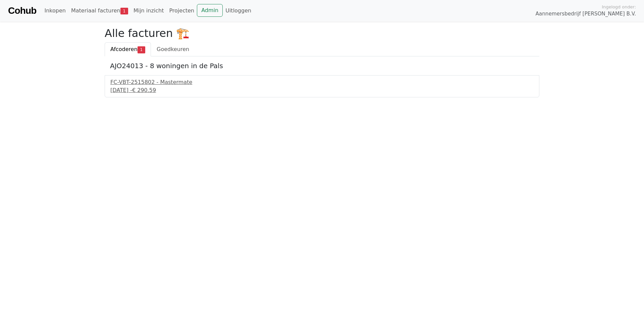 The image size is (644, 320). Describe the element at coordinates (322, 82) in the screenshot. I see `div: FC-VBT-2515802 - Mastermate` at that location.